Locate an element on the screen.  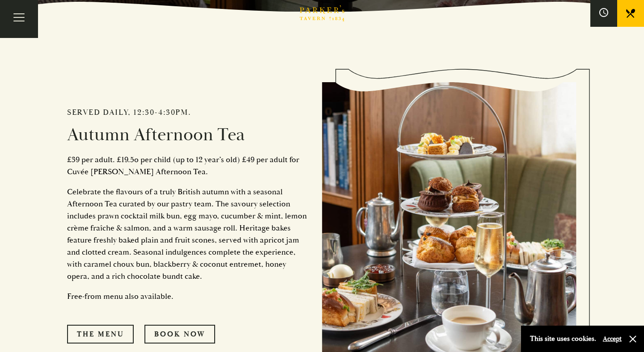
button: Accept is located at coordinates (612, 339).